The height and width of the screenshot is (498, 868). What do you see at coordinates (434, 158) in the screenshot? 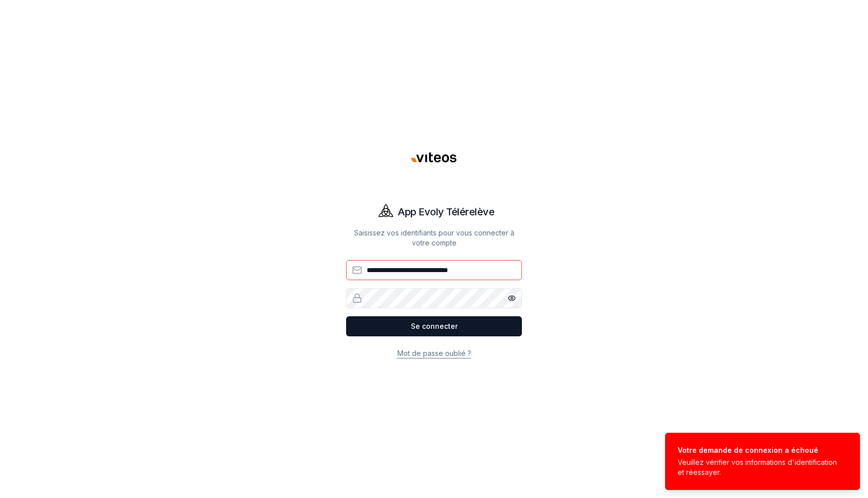
I see `img: Viteos - CAD Logo` at bounding box center [434, 158].